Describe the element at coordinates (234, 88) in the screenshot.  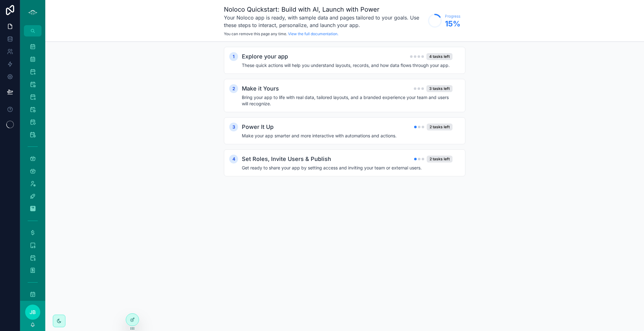
I see `div: 2` at that location.